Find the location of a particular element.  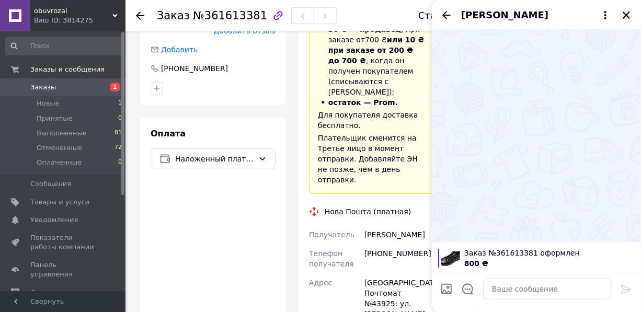

button: Открыть шаблоны ответов is located at coordinates (468, 289).